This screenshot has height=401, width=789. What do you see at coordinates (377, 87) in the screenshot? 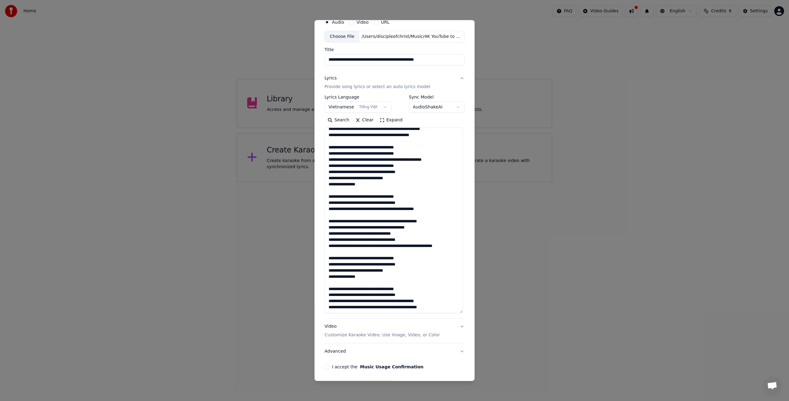
I see `p: Provide song lyrics or select an auto lyrics model` at bounding box center [377, 87].